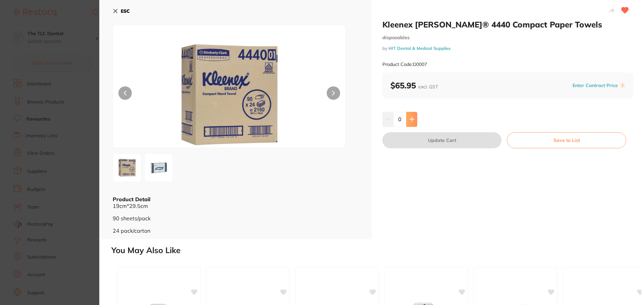  I want to click on b: ESC, so click(125, 11).